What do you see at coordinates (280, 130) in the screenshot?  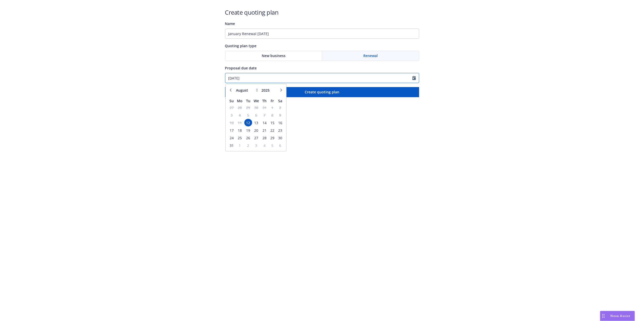 I see `span: 23` at bounding box center [280, 130].